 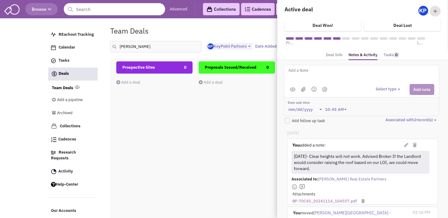 I want to click on a: Help-Center, so click(x=73, y=185).